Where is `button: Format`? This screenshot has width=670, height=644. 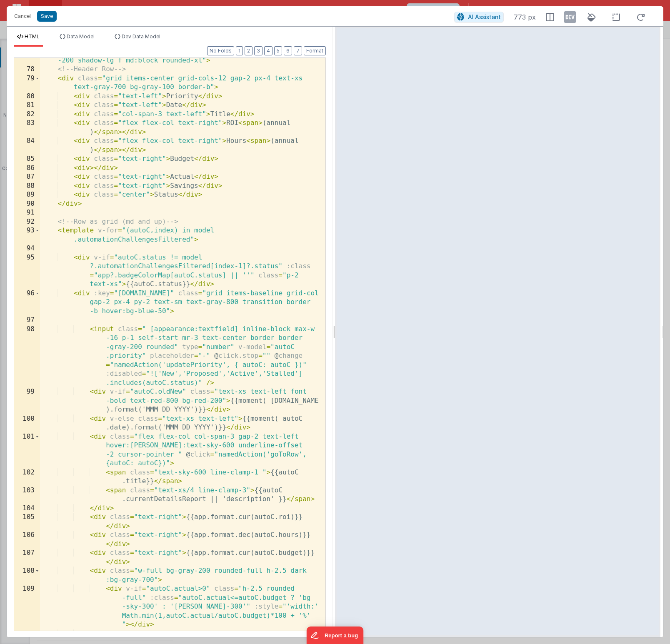 button: Format is located at coordinates (315, 51).